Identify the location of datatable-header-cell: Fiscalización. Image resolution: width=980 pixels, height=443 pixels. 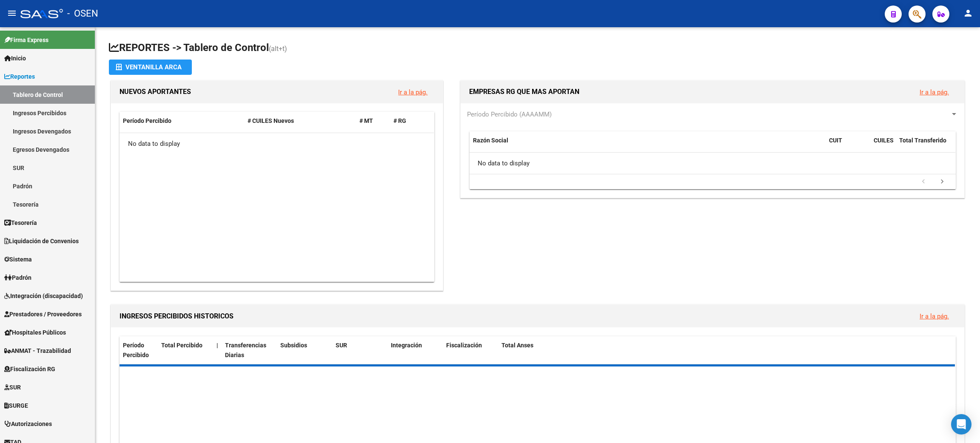
(470, 350).